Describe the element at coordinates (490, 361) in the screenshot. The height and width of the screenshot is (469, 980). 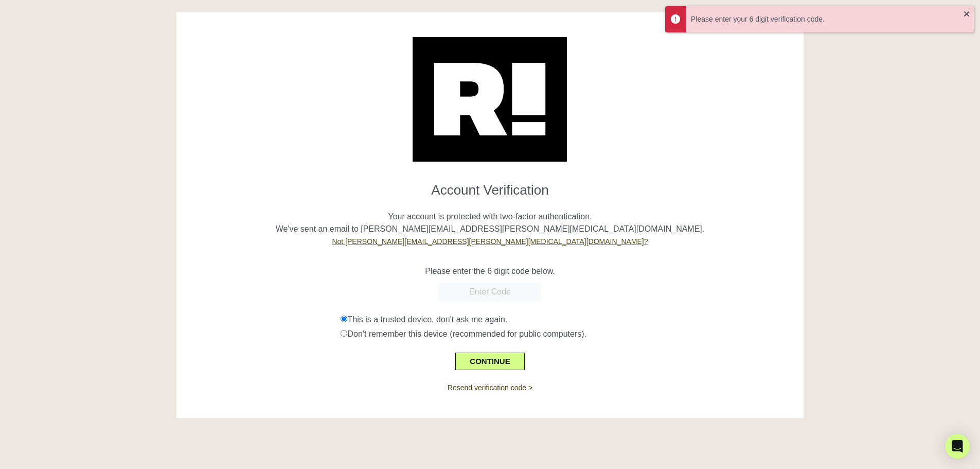
I see `button: CONTINUE` at that location.